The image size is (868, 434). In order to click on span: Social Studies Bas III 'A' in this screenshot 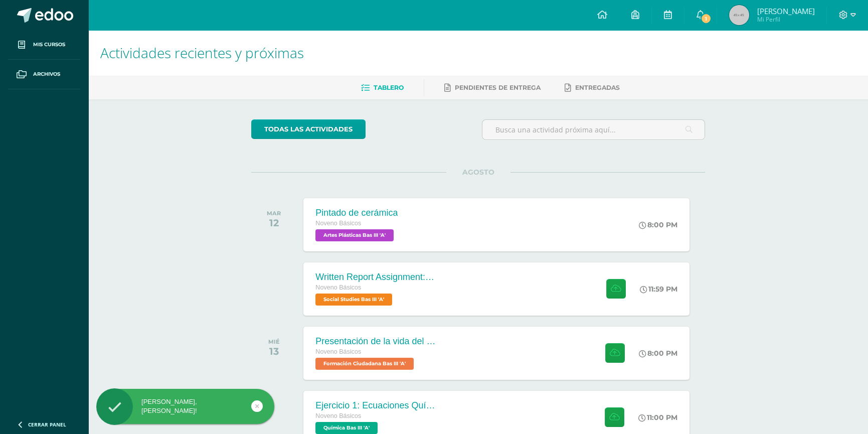, I will do `click(354, 299)`.